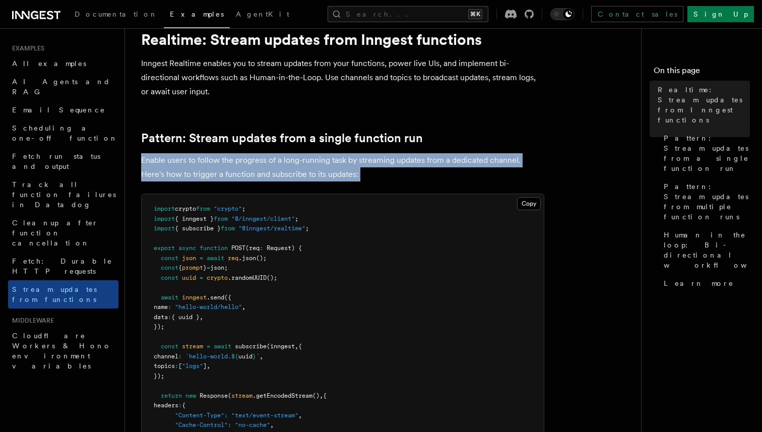 Image resolution: width=762 pixels, height=432 pixels. What do you see at coordinates (187, 248) in the screenshot?
I see `span: async` at bounding box center [187, 248].